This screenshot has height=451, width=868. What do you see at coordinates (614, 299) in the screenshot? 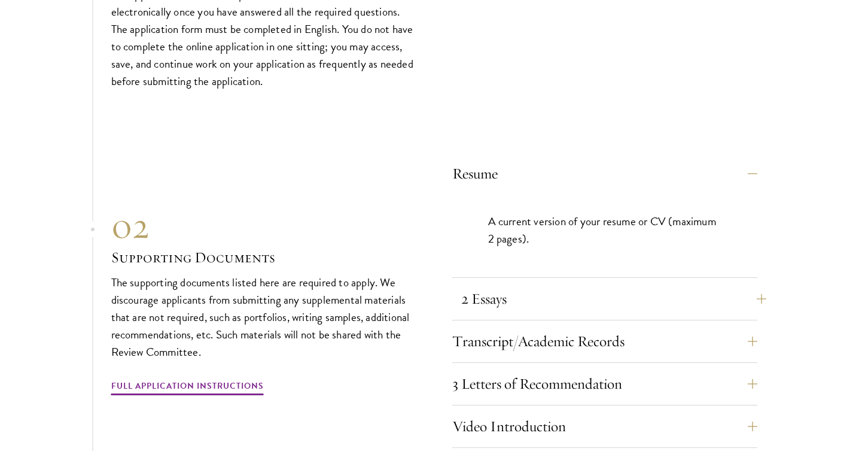
I see `button: 2 Essays` at bounding box center [614, 299].